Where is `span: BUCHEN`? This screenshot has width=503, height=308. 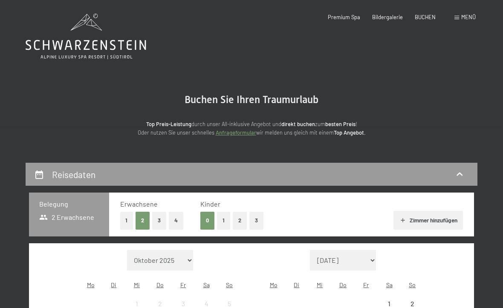 span: BUCHEN is located at coordinates (425, 17).